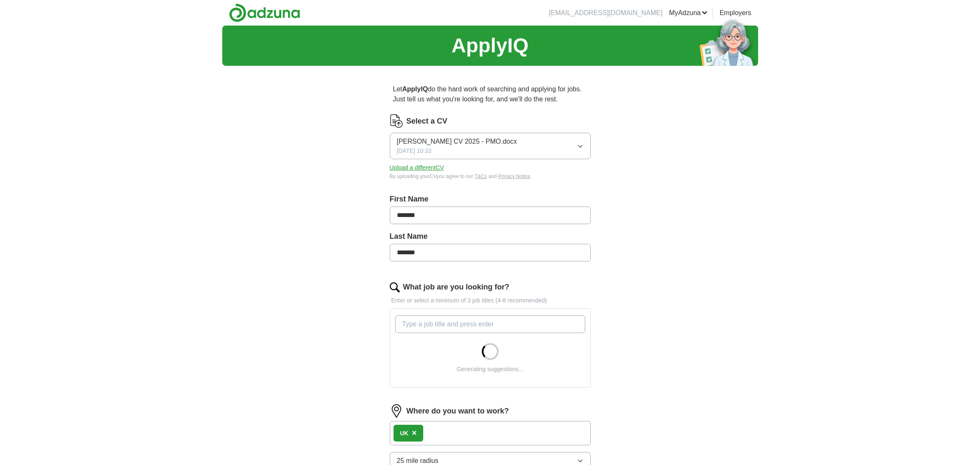  What do you see at coordinates (736, 13) in the screenshot?
I see `a: Employers` at bounding box center [736, 13].